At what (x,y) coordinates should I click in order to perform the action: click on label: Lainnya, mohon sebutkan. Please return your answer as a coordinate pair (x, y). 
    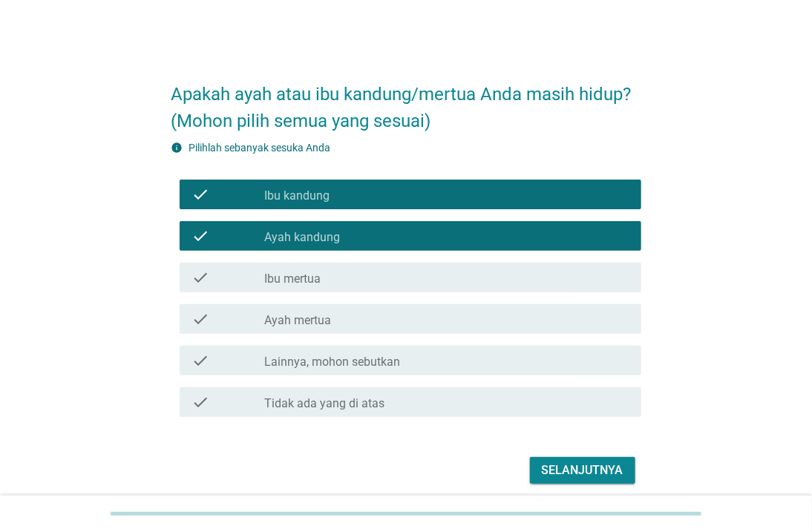
    Looking at the image, I should click on (333, 362).